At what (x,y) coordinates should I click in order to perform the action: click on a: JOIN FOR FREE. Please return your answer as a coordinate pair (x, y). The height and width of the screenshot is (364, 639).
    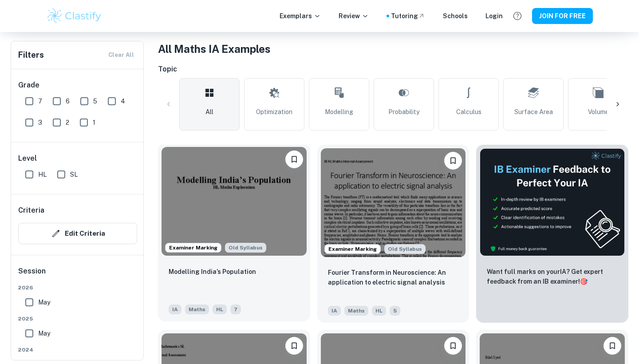
    Looking at the image, I should click on (562, 16).